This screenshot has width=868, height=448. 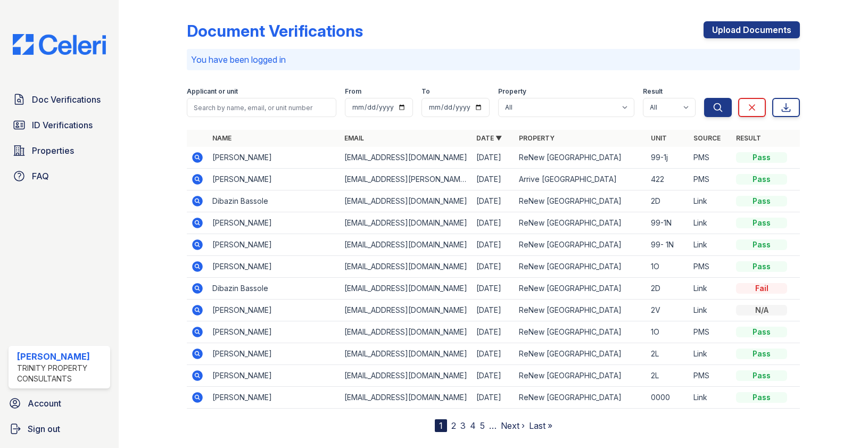 I want to click on a: ID Verifications, so click(x=59, y=125).